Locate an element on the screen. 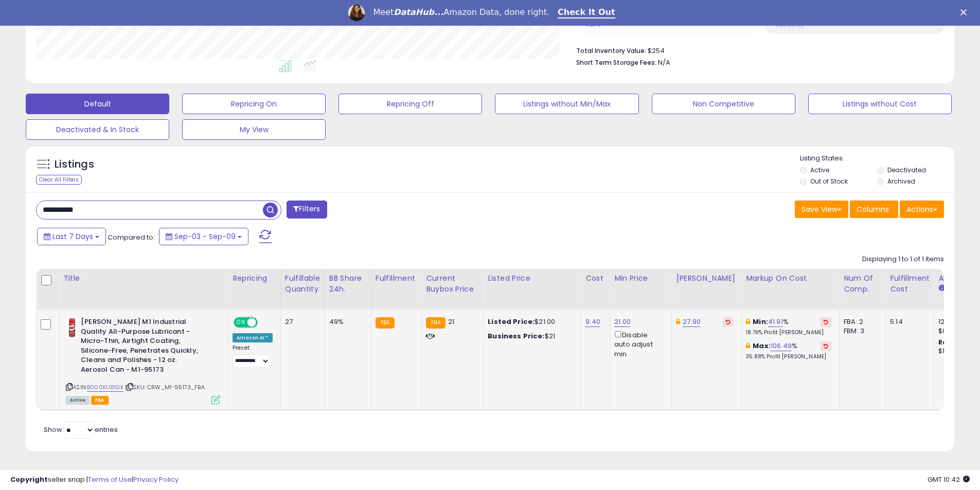 This screenshot has height=490, width=980. div: Min Price is located at coordinates (641, 278).